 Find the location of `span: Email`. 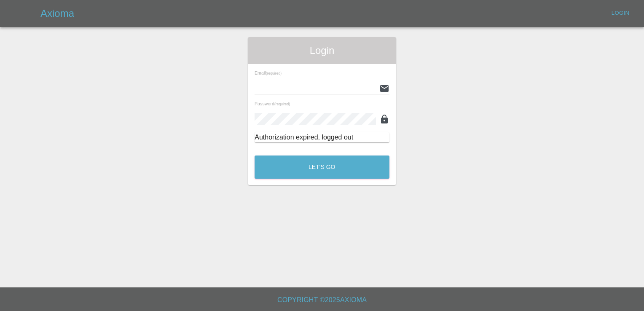

span: Email is located at coordinates (268, 73).